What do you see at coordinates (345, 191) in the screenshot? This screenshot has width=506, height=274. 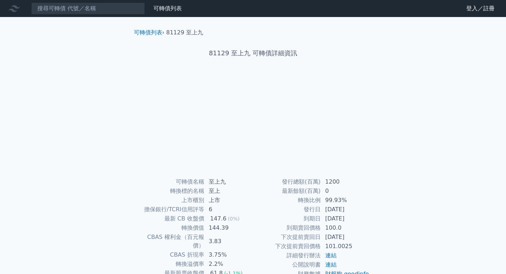 I see `td: 0` at bounding box center [345, 191].